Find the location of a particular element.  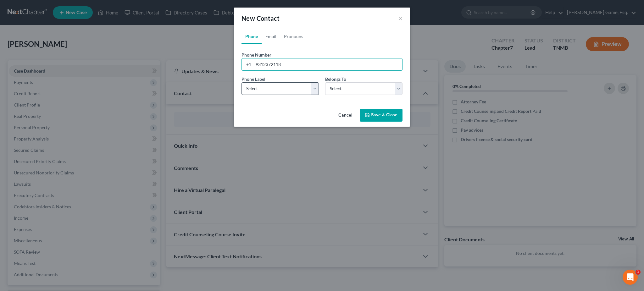

a: Pronouns is located at coordinates (293, 36).